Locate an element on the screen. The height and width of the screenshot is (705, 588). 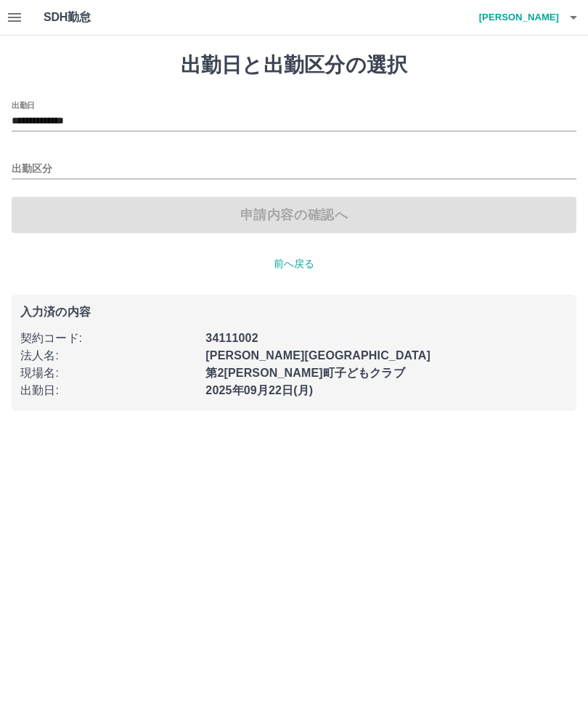
b: 2025年09月22日(月) is located at coordinates (259, 390).